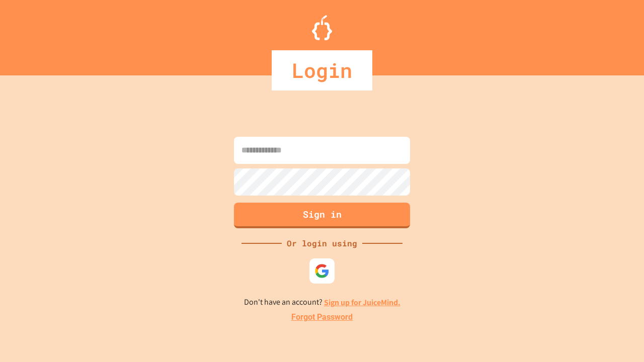 The height and width of the screenshot is (362, 644). What do you see at coordinates (322, 271) in the screenshot?
I see `img: google-icon.svg` at bounding box center [322, 271].